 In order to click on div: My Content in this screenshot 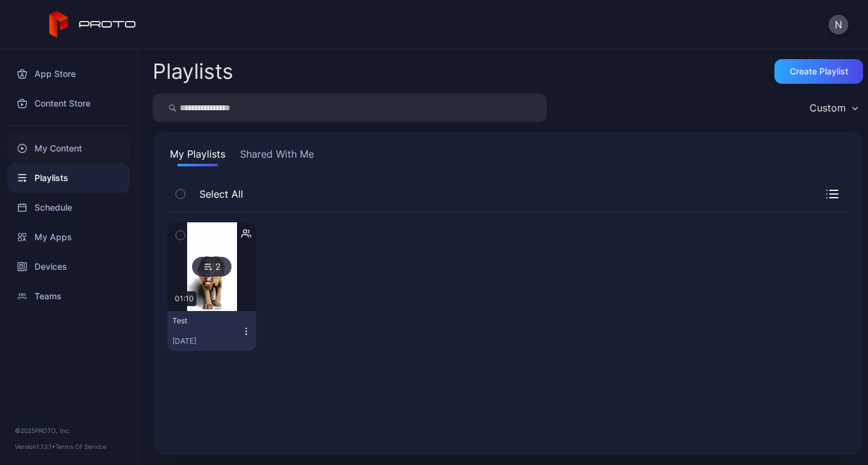, I will do `click(69, 149)`.